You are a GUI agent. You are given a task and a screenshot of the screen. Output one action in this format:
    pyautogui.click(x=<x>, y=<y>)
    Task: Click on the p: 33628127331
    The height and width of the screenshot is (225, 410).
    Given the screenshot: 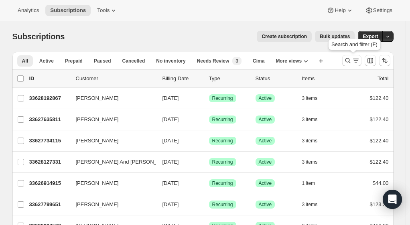 What is the action you would take?
    pyautogui.click(x=49, y=162)
    